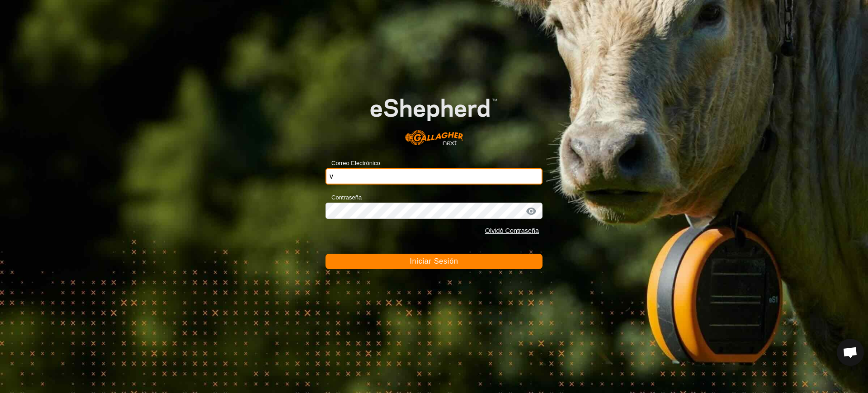  What do you see at coordinates (434, 176) in the screenshot?
I see `input: Correo Electrónico` at bounding box center [434, 176].